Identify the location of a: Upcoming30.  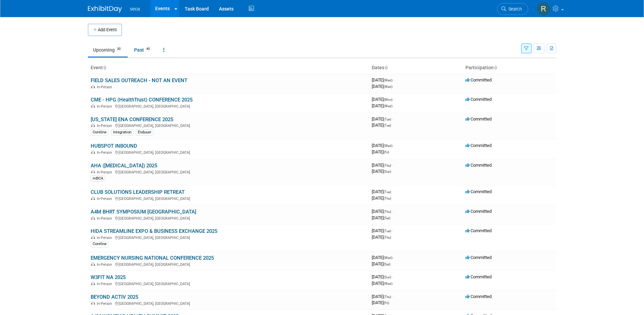
(108, 50).